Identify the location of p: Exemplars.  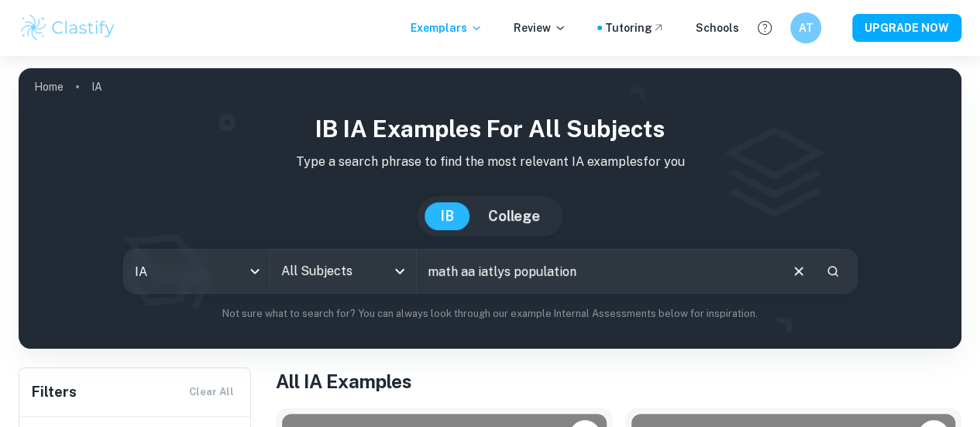
(446, 28).